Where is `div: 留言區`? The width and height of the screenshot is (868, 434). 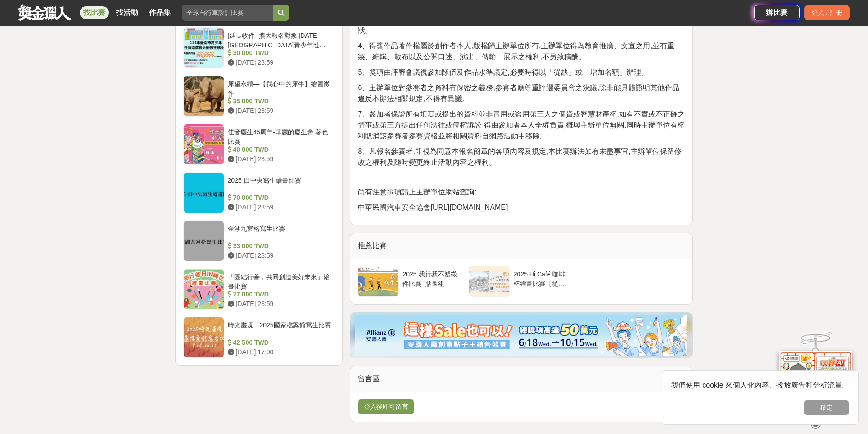
div: 留言區 is located at coordinates (521, 379).